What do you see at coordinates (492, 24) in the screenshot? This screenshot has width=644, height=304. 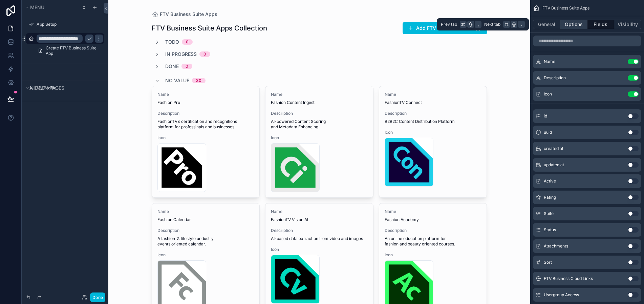 I see `span: Next tab` at bounding box center [492, 24].